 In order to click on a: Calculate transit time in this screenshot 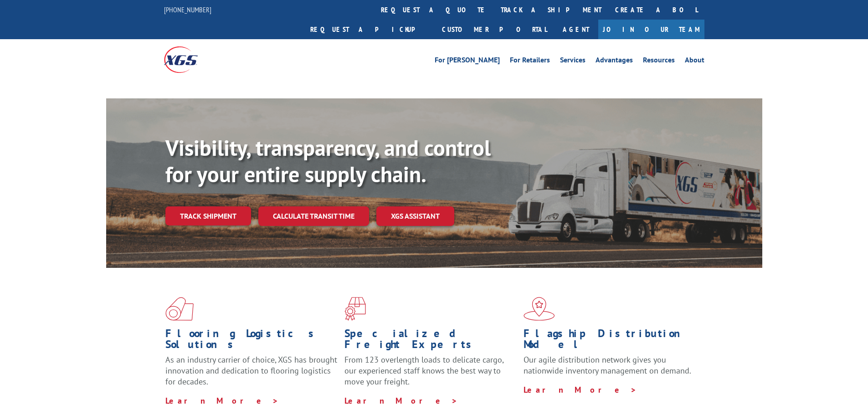, I will do `click(314, 216)`.